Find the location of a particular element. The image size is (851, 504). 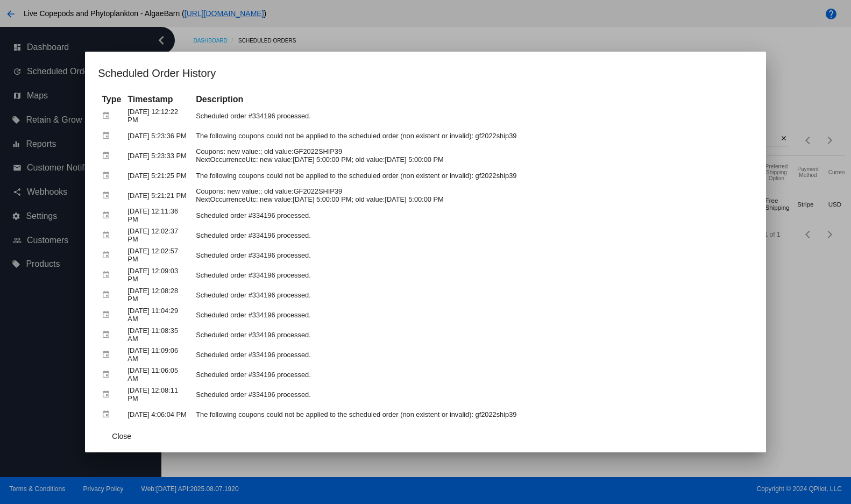

th: Description is located at coordinates (472, 100).